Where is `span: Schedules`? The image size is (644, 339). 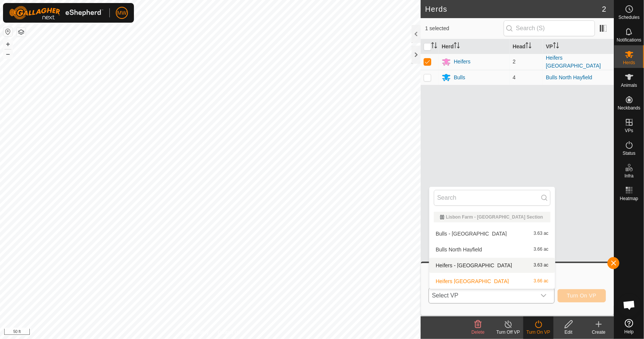
span: Schedules is located at coordinates (629, 18).